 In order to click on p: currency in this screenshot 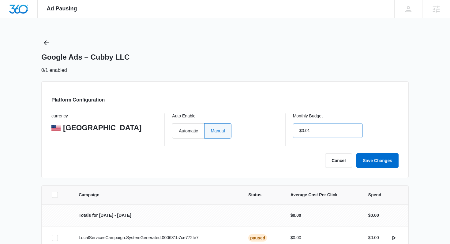, I will do `click(104, 116)`.